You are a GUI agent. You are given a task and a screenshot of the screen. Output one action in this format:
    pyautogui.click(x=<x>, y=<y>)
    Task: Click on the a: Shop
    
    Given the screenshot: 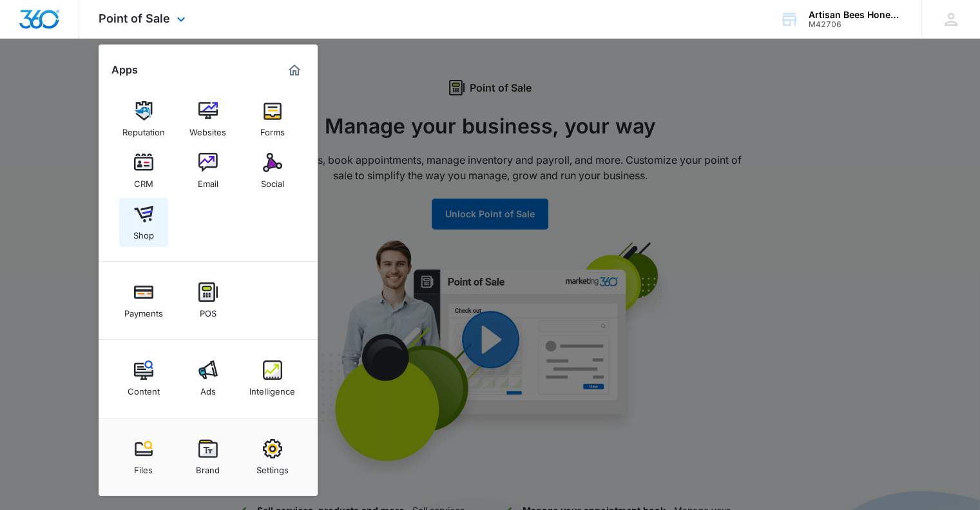 What is the action you would take?
    pyautogui.click(x=144, y=223)
    